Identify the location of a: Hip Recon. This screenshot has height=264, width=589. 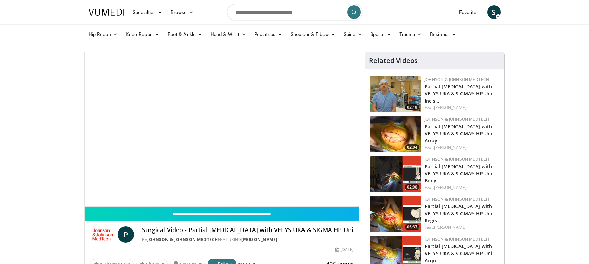
(103, 34).